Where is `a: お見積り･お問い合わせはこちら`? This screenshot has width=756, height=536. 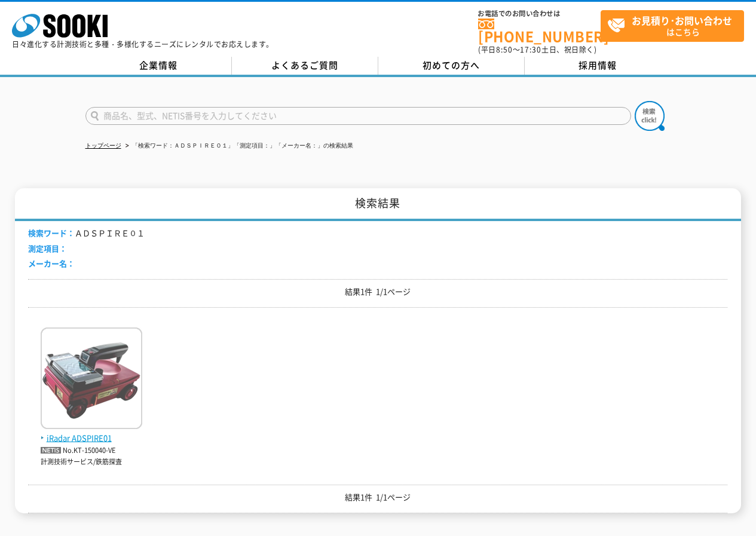 a: お見積り･お問い合わせはこちら is located at coordinates (673, 25).